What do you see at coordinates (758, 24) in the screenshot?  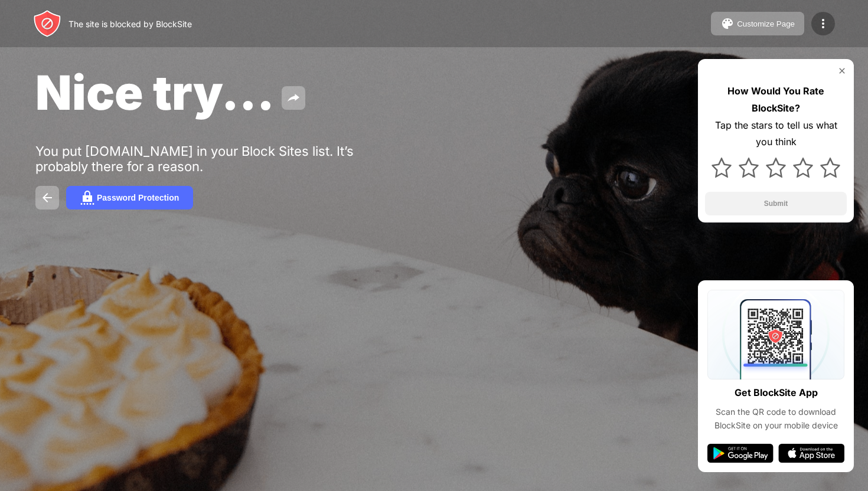 I see `button: Customize Page` at bounding box center [758, 24].